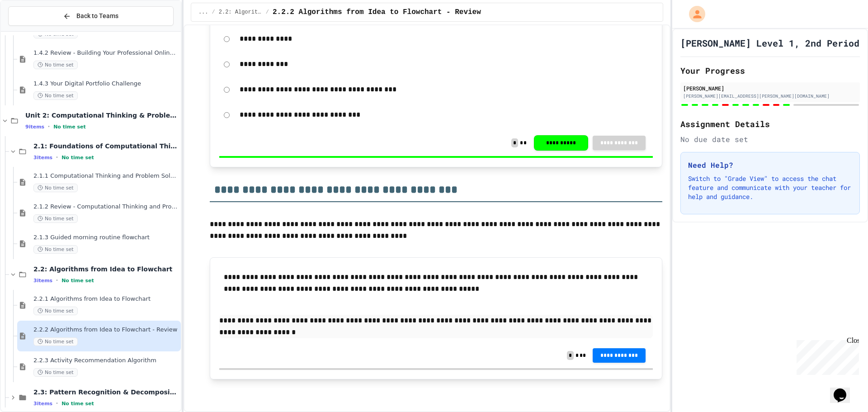 The height and width of the screenshot is (412, 868). Describe the element at coordinates (770, 165) in the screenshot. I see `h3: Need Help?` at that location.